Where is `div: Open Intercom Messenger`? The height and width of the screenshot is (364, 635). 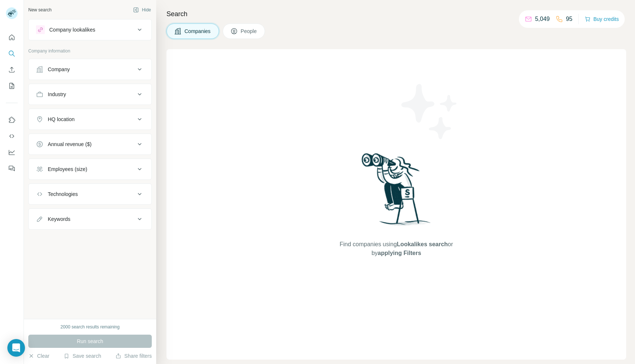 div: Open Intercom Messenger is located at coordinates (16, 348).